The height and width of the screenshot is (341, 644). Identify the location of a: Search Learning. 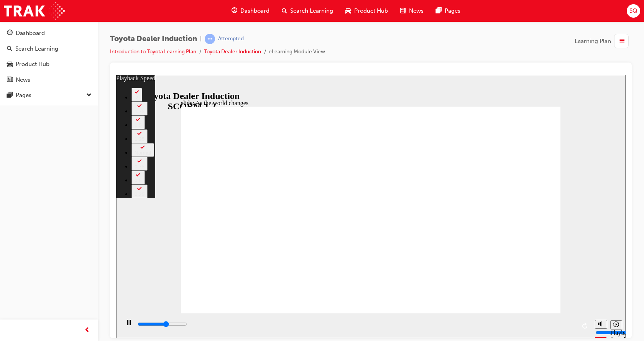
(48, 48).